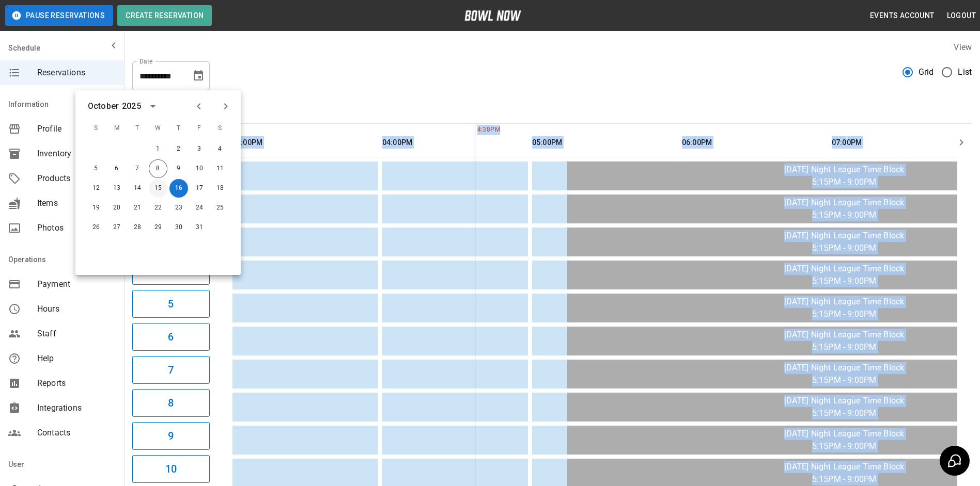  What do you see at coordinates (158, 149) in the screenshot?
I see `button: Oct 1, 2025` at bounding box center [158, 149].